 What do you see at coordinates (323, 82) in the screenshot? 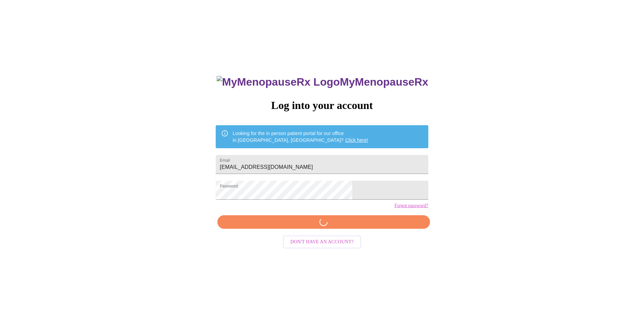
I see `h3: MyMenopauseRx` at bounding box center [323, 82].